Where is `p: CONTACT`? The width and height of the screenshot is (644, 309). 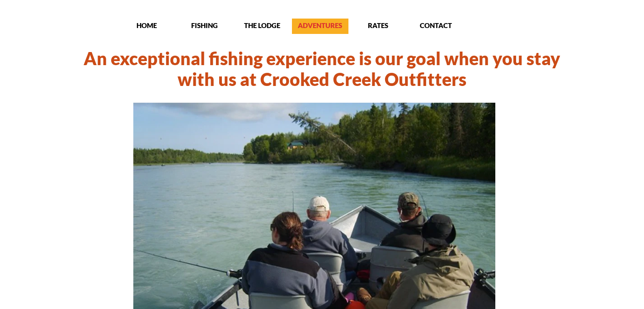
p: CONTACT is located at coordinates (436, 25).